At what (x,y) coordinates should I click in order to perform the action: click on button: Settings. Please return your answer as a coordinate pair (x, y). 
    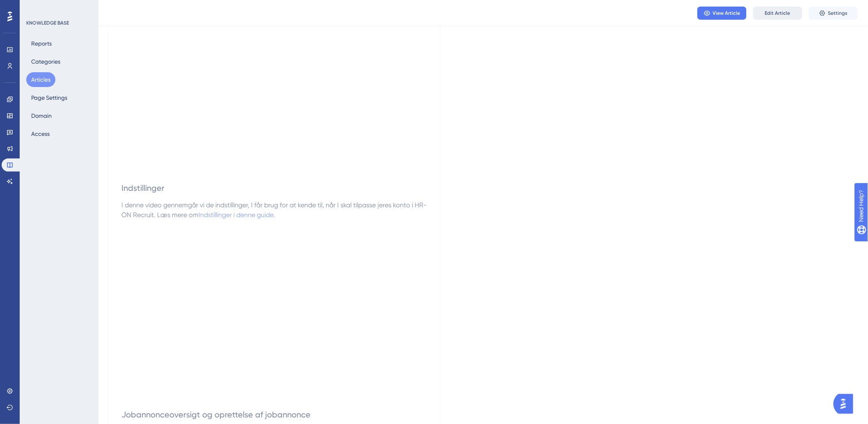
    Looking at the image, I should click on (834, 13).